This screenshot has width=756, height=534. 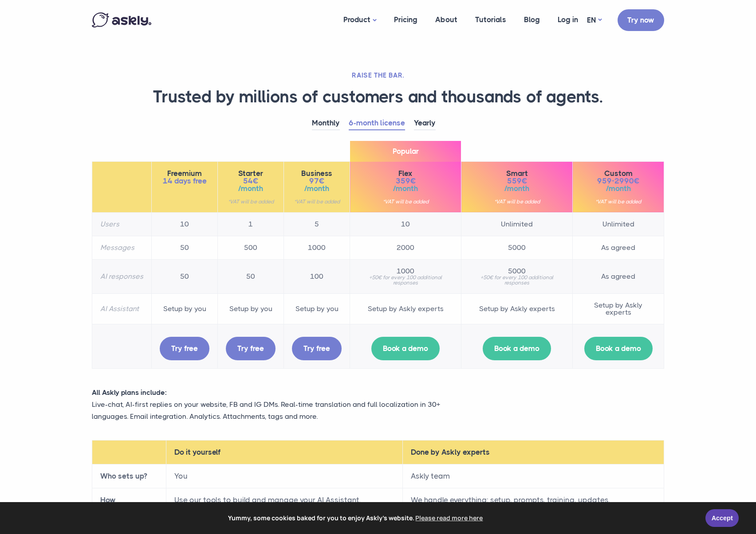 I want to click on th: AI Assistant, so click(x=122, y=309).